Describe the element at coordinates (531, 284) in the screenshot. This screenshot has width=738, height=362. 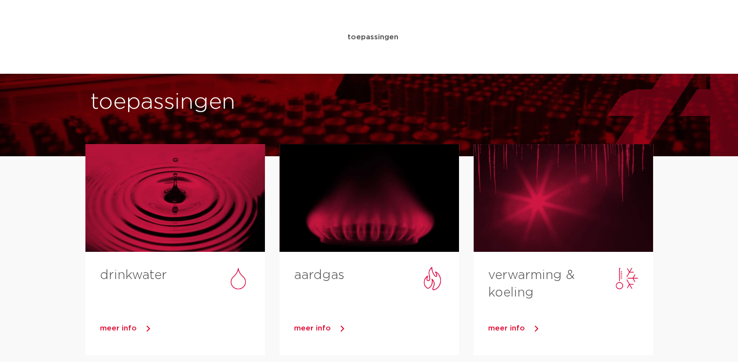
I see `a: verwarming & koeling` at that location.